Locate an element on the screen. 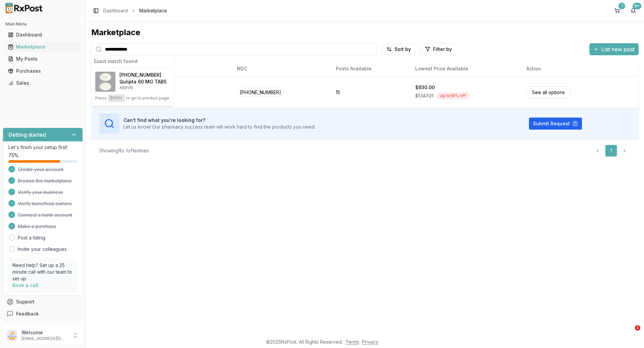  span: Make a purchase is located at coordinates (37, 226).